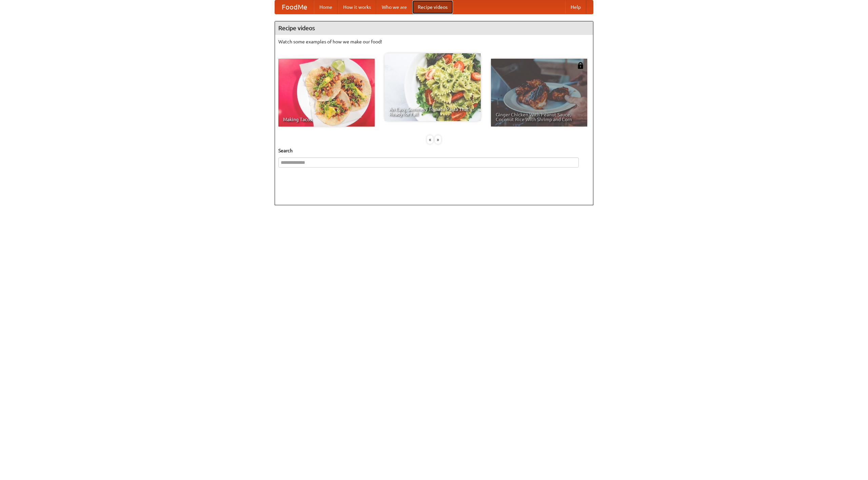 Image resolution: width=868 pixels, height=480 pixels. Describe the element at coordinates (326, 119) in the screenshot. I see `span: Making Tacos` at that location.